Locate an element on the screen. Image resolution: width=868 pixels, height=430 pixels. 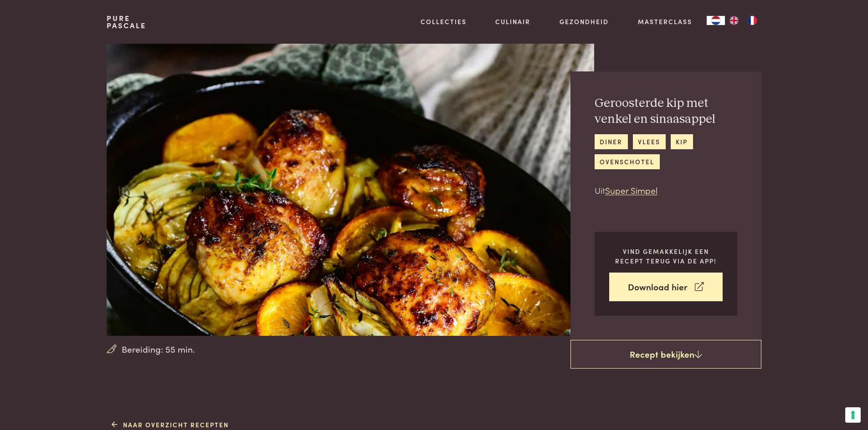
a: FR is located at coordinates (752, 20).